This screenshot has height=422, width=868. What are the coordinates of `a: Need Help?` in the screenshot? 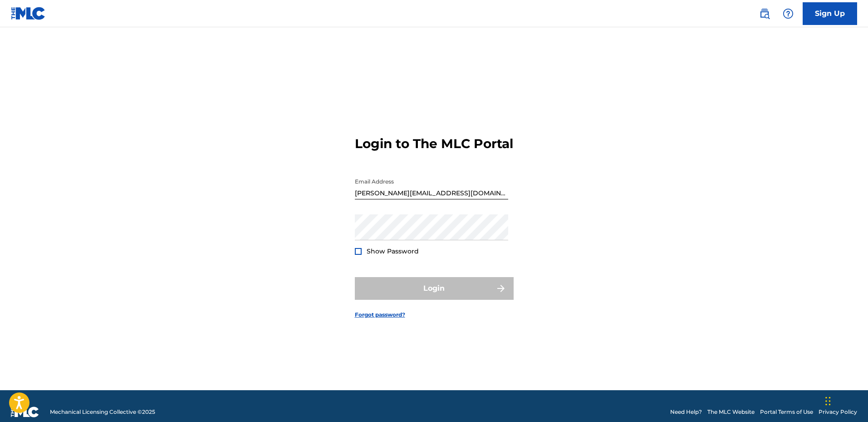 It's located at (686, 412).